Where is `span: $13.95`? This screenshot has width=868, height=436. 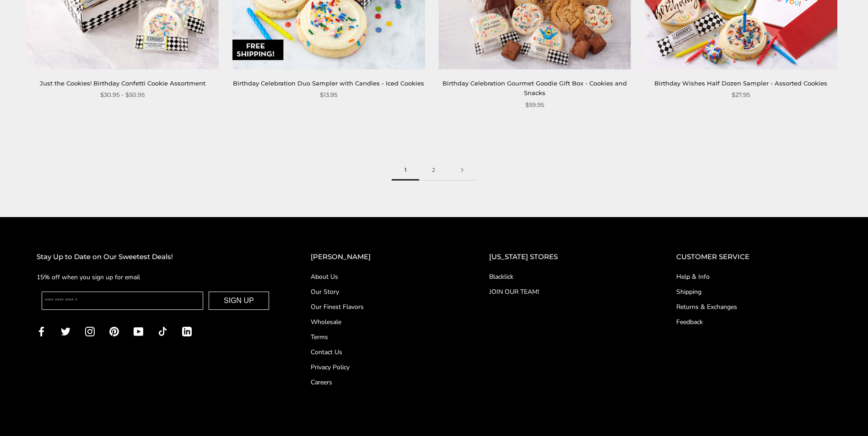
span: $13.95 is located at coordinates (328, 95).